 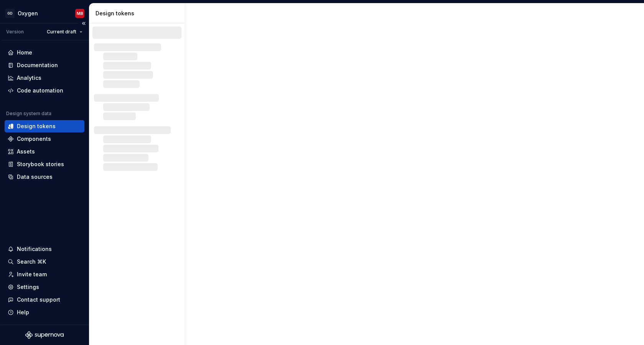 What do you see at coordinates (44, 335) in the screenshot?
I see `a: Supernova Logo` at bounding box center [44, 335].